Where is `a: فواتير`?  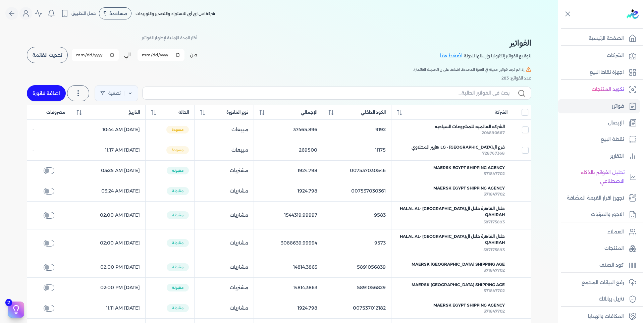 a: فواتير is located at coordinates (599, 106).